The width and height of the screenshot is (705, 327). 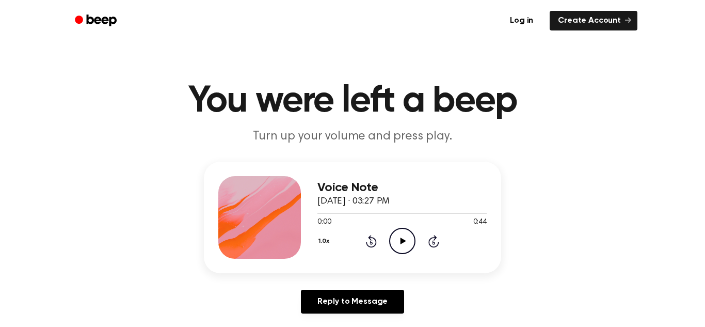 What do you see at coordinates (353, 136) in the screenshot?
I see `p: Turn up your volume and press play.` at bounding box center [353, 136].